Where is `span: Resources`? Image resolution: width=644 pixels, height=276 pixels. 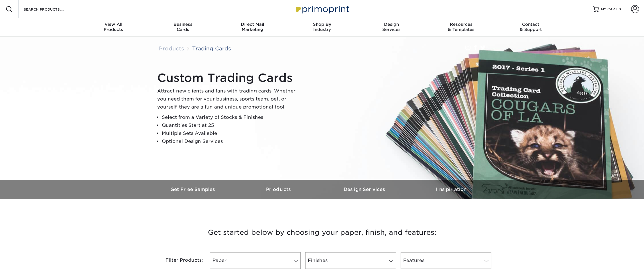 span: Resources is located at coordinates (461, 24).